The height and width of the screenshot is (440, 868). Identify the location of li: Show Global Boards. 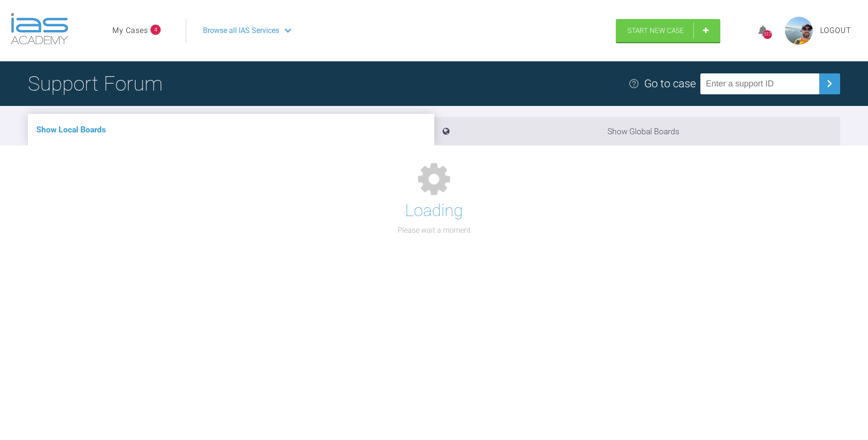
(637, 131).